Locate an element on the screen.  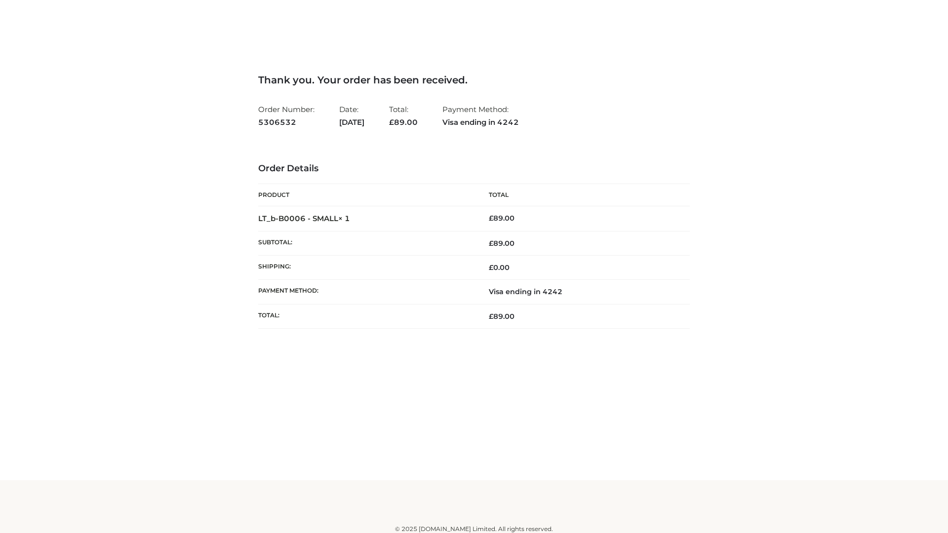
li: Date: is located at coordinates (351, 116).